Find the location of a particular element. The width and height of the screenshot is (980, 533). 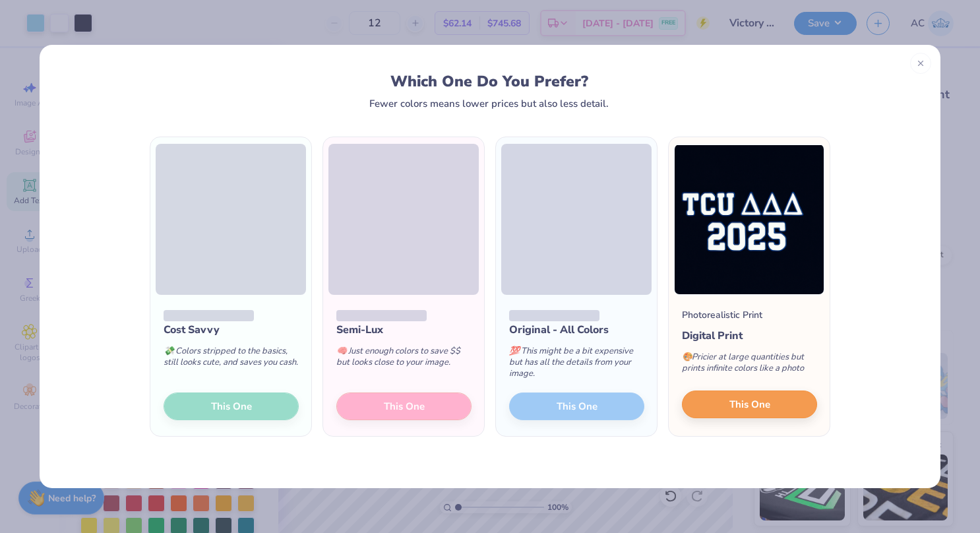

div: Digital Print is located at coordinates (750, 335).